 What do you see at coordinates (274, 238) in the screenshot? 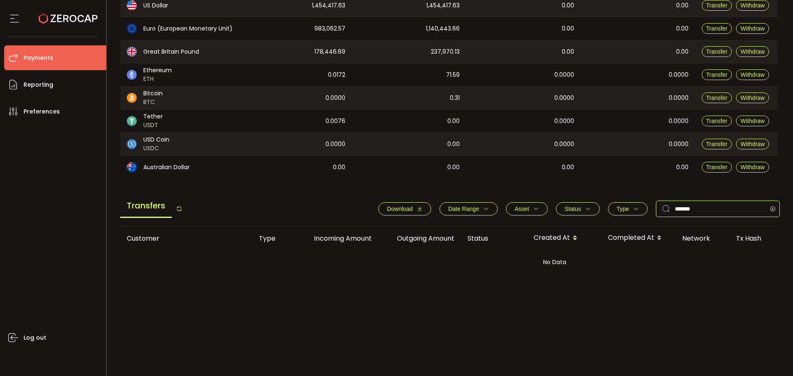
I see `div: Type` at bounding box center [274, 238].